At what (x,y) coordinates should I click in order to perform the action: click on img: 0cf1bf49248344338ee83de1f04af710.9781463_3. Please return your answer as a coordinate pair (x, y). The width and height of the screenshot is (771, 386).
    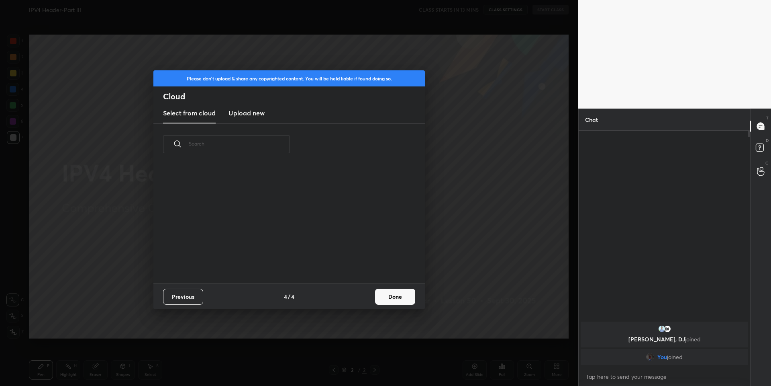
    Looking at the image, I should click on (650, 357).